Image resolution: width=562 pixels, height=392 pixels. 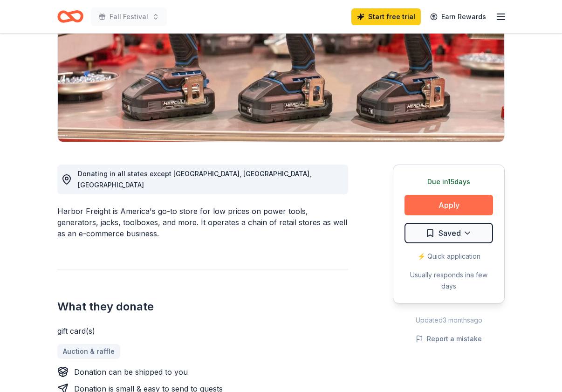 What do you see at coordinates (129, 17) in the screenshot?
I see `button: Fall Festival` at bounding box center [129, 17].